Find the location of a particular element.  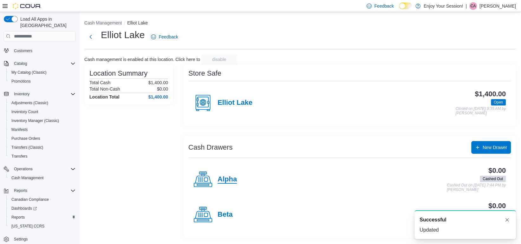

h4: Location Total is located at coordinates (104, 97).